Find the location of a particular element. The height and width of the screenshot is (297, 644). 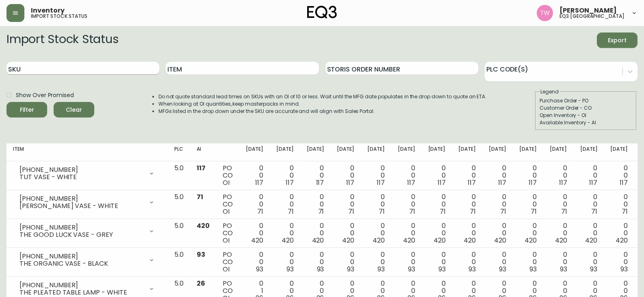

th: PLC is located at coordinates (179, 152).